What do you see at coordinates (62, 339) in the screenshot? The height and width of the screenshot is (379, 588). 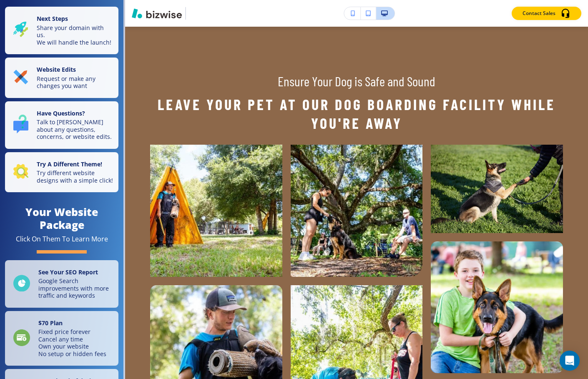 I see `a: $70 PlanFixed price foreverCancel any timeOwn your websiteNo setup or hidden fees` at bounding box center [62, 339].